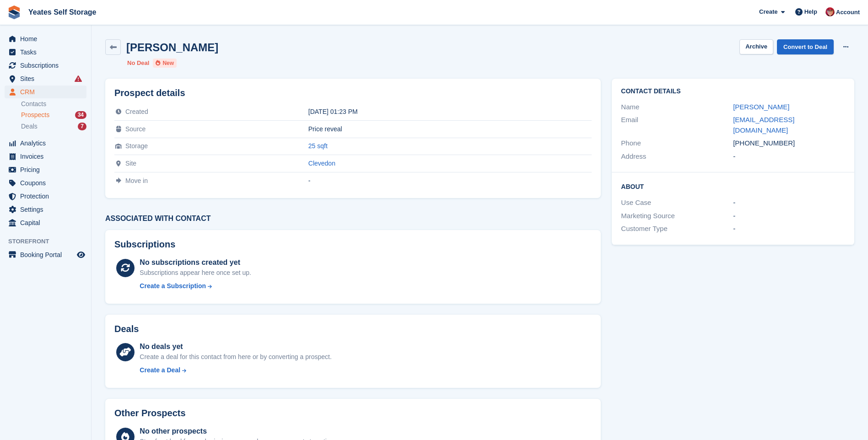  Describe the element at coordinates (48, 169) in the screenshot. I see `span: Pricing` at that location.